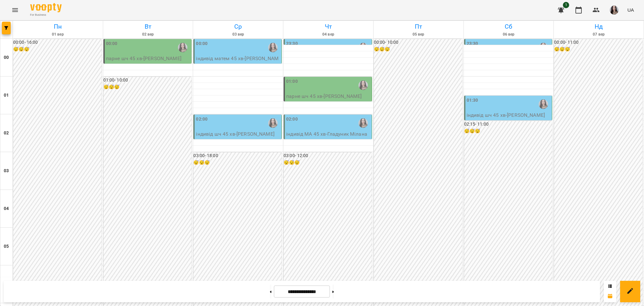  Describe the element at coordinates (509, 26) in the screenshot. I see `h6: Сб` at that location.